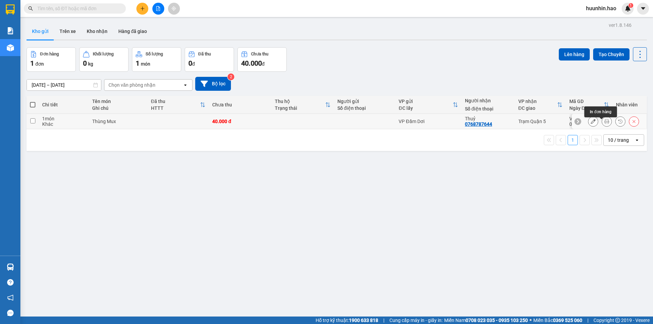 Image resolution: width=653 pixels, height=324 pixels. I want to click on button: plus, so click(142, 9).